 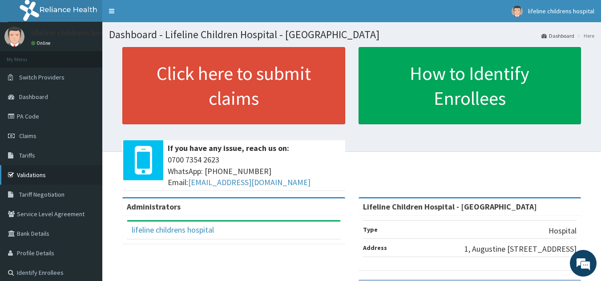 What do you see at coordinates (562, 231) in the screenshot?
I see `p: Hospital` at bounding box center [562, 231].